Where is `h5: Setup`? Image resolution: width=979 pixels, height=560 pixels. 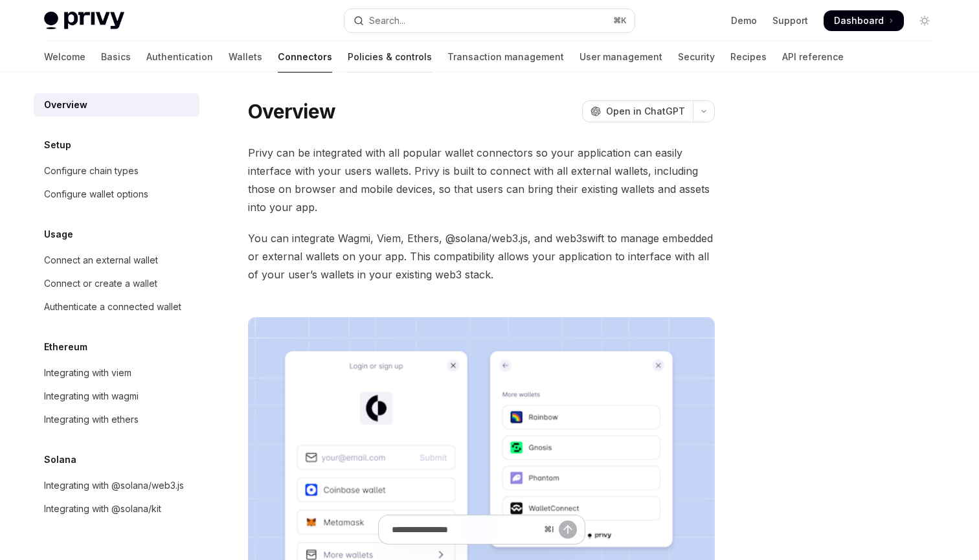 h5: Setup is located at coordinates (58, 145).